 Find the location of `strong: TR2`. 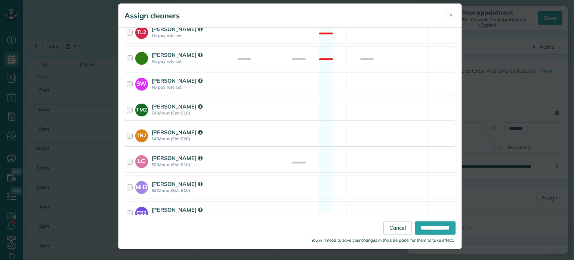

strong: TR2 is located at coordinates (142, 134).